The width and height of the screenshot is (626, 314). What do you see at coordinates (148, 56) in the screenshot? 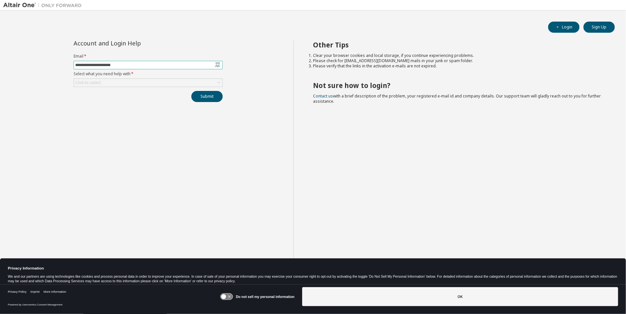
I see `label: Email` at bounding box center [148, 56].